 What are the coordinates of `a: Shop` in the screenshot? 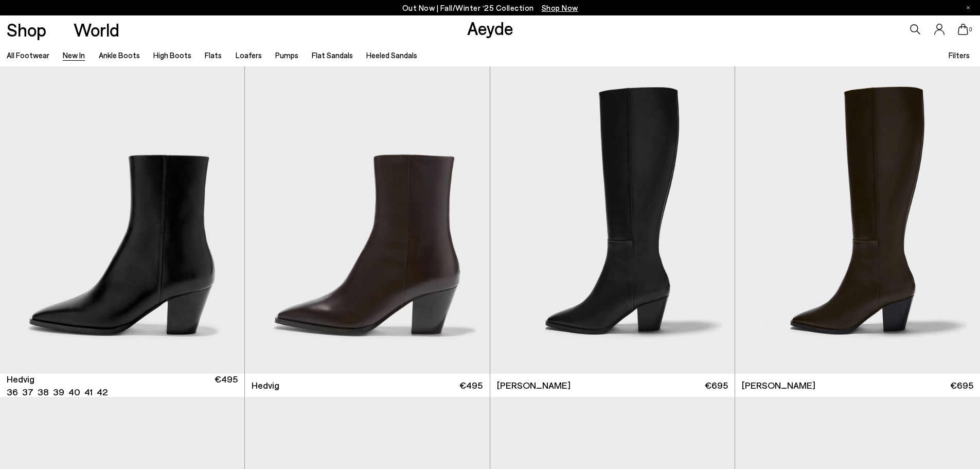 It's located at (27, 29).